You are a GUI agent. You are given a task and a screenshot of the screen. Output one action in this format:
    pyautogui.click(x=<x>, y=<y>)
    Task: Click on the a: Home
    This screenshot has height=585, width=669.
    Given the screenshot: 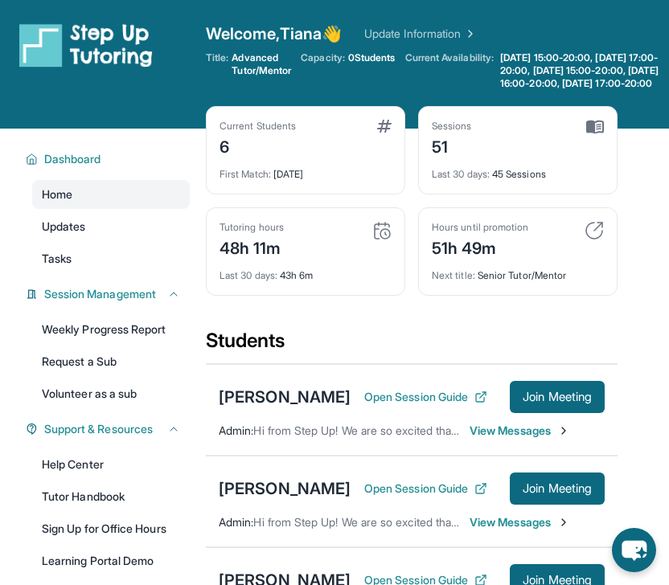 What is the action you would take?
    pyautogui.click(x=111, y=194)
    